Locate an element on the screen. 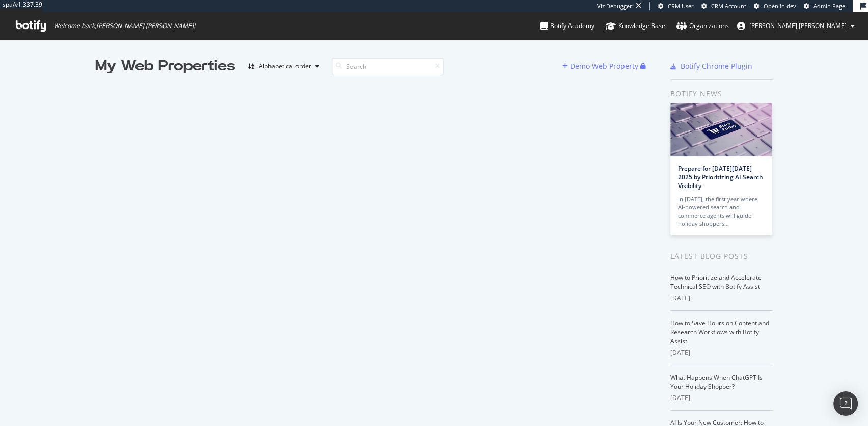  img: Prepare for Black Friday 2025 by Prioritizing AI Search Visibility is located at coordinates (721, 130).